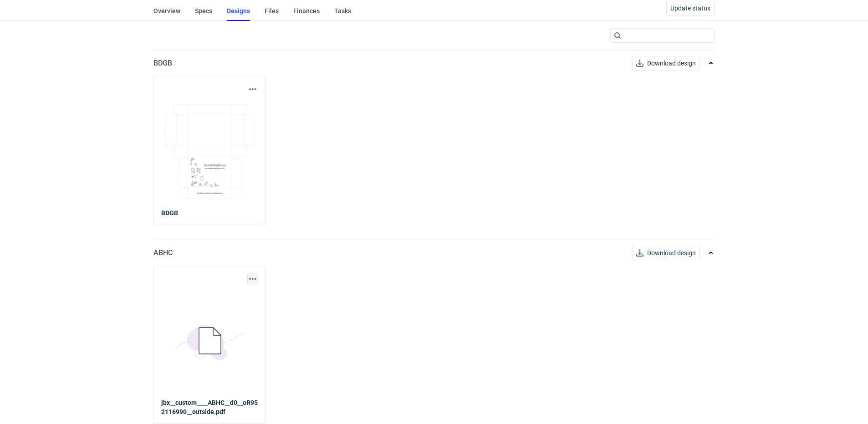  Describe the element at coordinates (209, 407) in the screenshot. I see `strong: jbx__custom____ABHC__d0__oR952116990__outside.pdf` at that location.